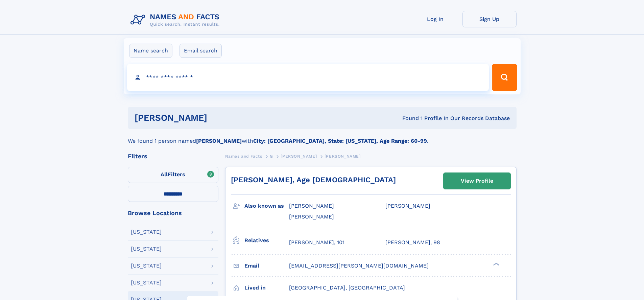 The image size is (644, 300). I want to click on a: Log In, so click(435, 19).